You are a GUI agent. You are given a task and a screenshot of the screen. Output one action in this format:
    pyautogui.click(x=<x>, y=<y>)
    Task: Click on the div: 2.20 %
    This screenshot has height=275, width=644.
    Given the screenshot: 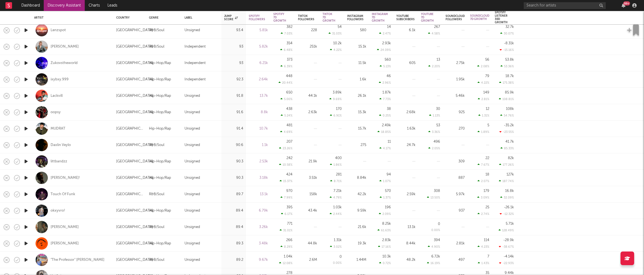 What is the action you would take?
    pyautogui.click(x=434, y=66)
    